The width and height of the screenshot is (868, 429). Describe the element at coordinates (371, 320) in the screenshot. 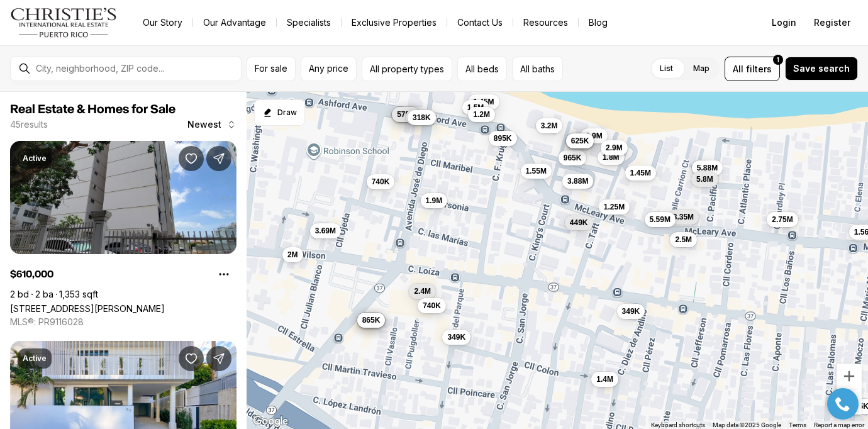

I see `span: 865K` at that location.